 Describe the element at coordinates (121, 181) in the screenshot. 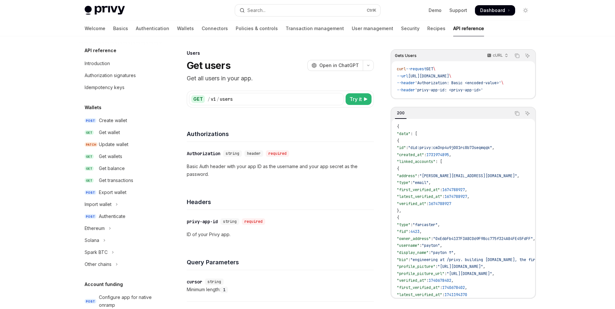

I see `a: GETGet transactions` at that location.